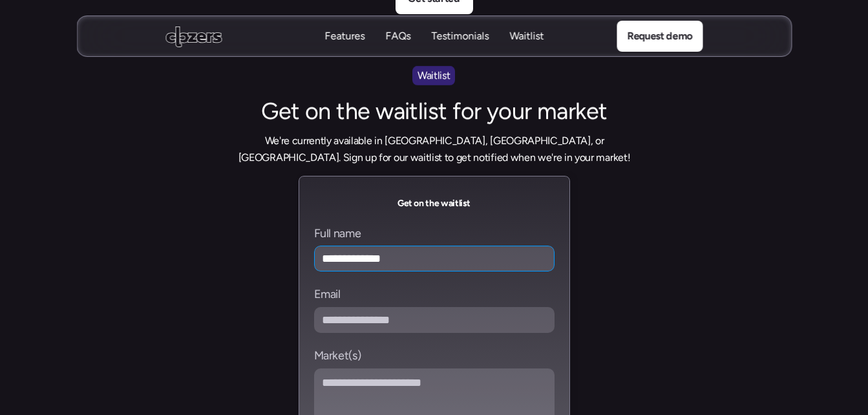  What do you see at coordinates (659, 36) in the screenshot?
I see `a: Request demo` at bounding box center [659, 36].